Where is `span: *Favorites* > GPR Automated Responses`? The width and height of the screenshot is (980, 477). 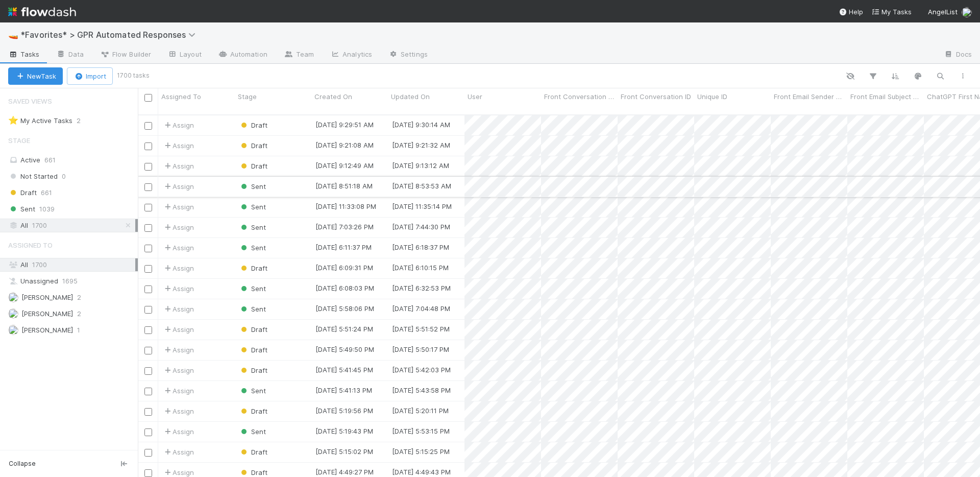
span: *Favorites* > GPR Automated Responses is located at coordinates (110, 35).